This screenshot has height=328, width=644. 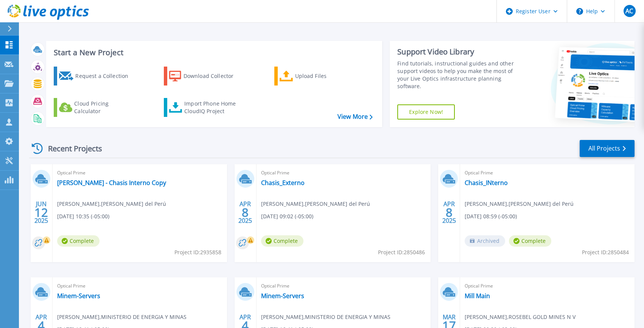 I want to click on div: Cloud Pricing Calculator, so click(x=105, y=107).